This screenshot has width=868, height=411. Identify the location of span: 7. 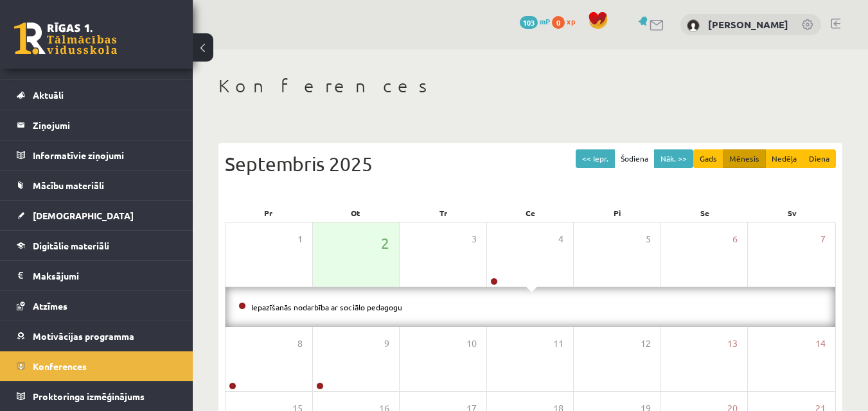
(823, 240).